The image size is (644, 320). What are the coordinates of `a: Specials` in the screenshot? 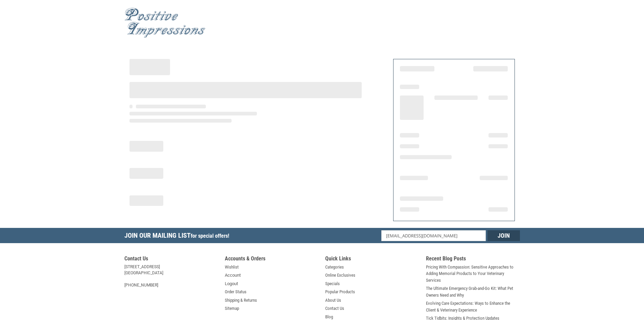 It's located at (332, 284).